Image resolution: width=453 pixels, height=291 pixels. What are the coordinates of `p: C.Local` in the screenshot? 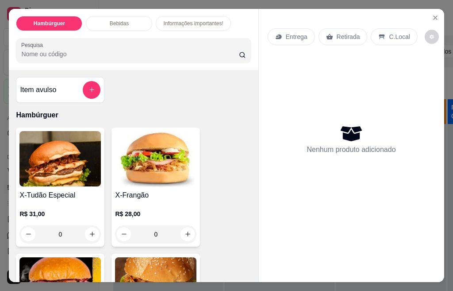 It's located at (399, 37).